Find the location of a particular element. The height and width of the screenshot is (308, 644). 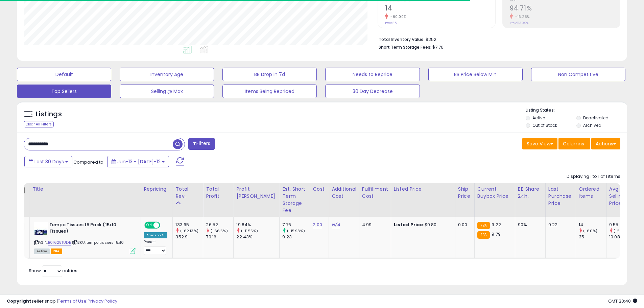

div: 9.55 is located at coordinates (623, 225).